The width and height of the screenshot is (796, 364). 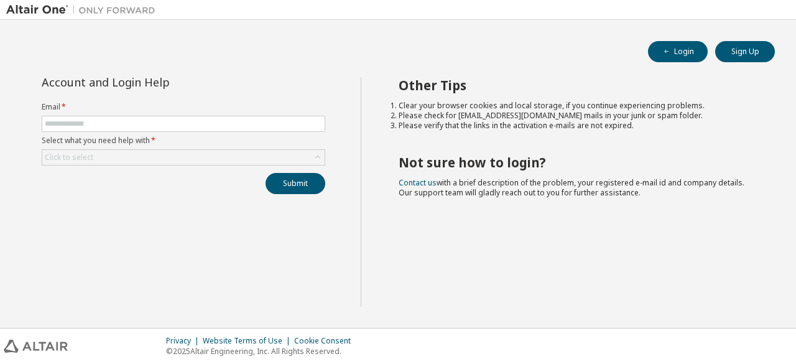 I want to click on a: Contact us, so click(x=417, y=182).